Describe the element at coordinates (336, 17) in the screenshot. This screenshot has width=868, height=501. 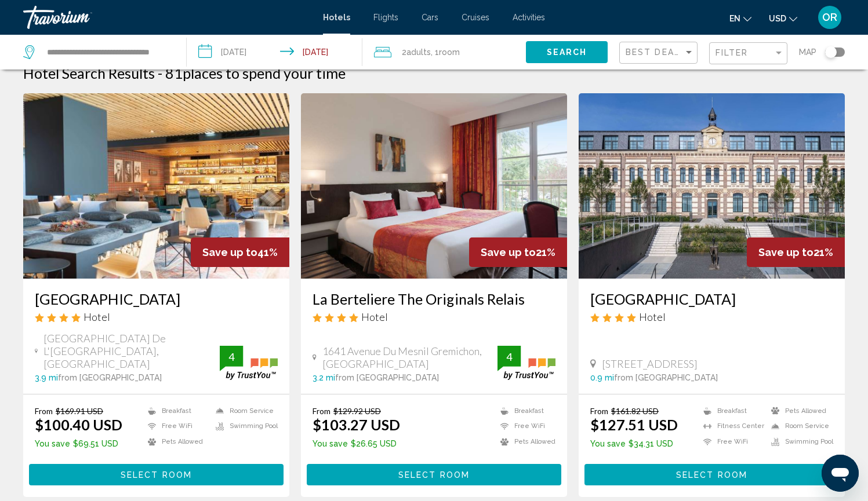
I see `span: Hotels` at that location.